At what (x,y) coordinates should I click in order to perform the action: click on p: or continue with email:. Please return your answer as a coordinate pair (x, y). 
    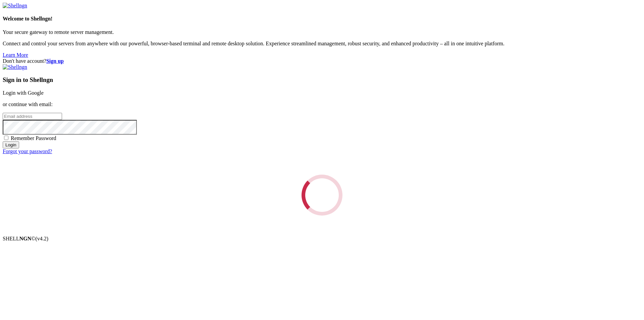
    Looking at the image, I should click on (322, 104).